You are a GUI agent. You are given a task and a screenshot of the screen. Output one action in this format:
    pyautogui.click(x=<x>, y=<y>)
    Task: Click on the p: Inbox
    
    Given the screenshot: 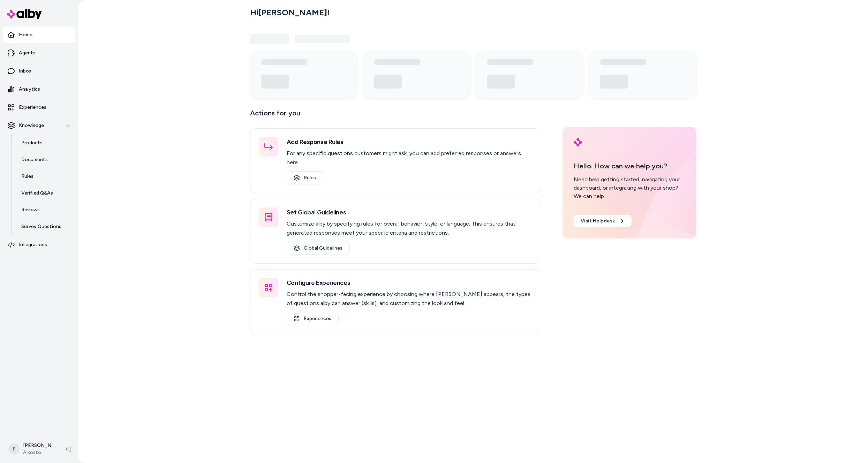 What is the action you would take?
    pyautogui.click(x=25, y=71)
    